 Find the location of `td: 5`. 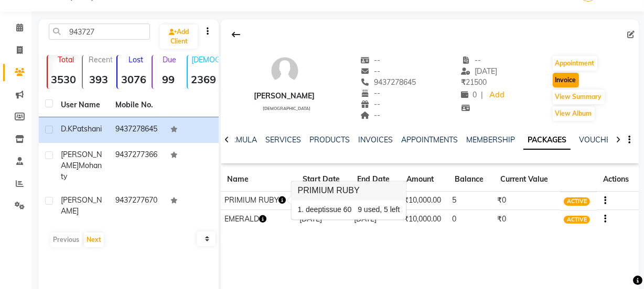

td: 5 is located at coordinates (471, 201).